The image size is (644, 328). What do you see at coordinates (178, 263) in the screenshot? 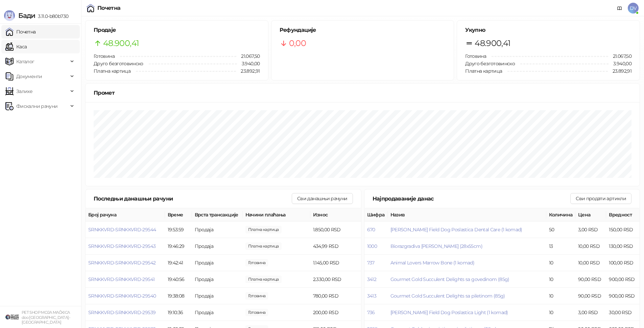
I see `td: 19:42:41` at bounding box center [178, 263].